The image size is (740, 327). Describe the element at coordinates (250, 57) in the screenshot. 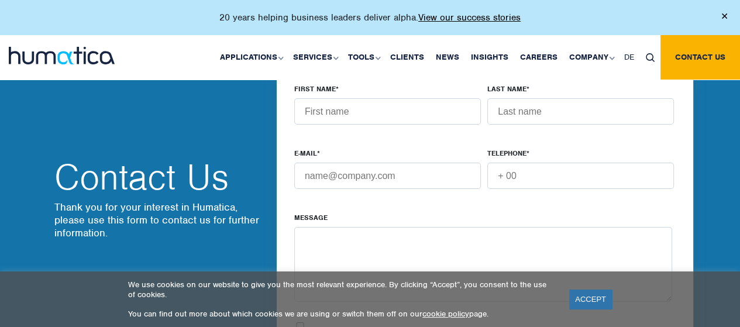

I see `a: Applications` at that location.